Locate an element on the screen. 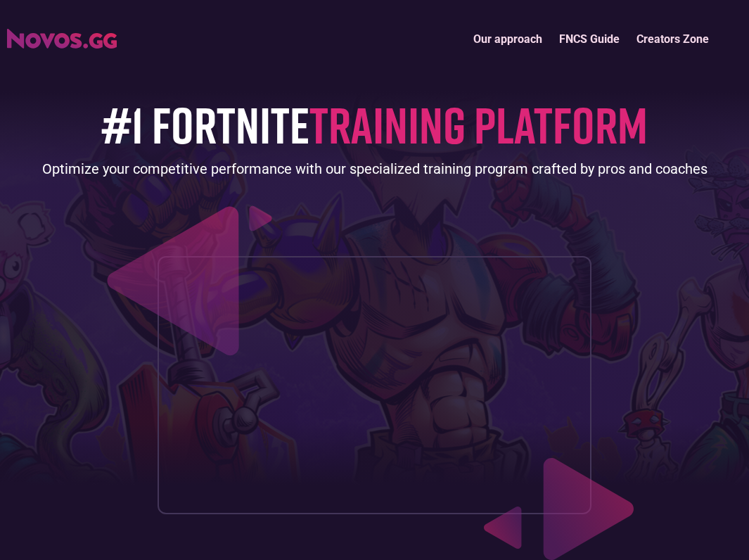  div: Optimize your competitive performance with our specialized training program crafted by pros and c... is located at coordinates (375, 169).